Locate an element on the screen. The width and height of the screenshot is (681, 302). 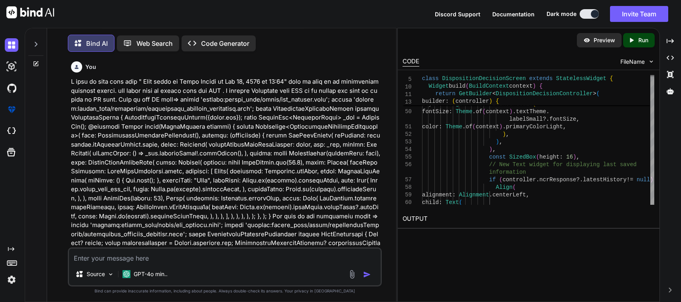
span: child is located at coordinates (430, 203).